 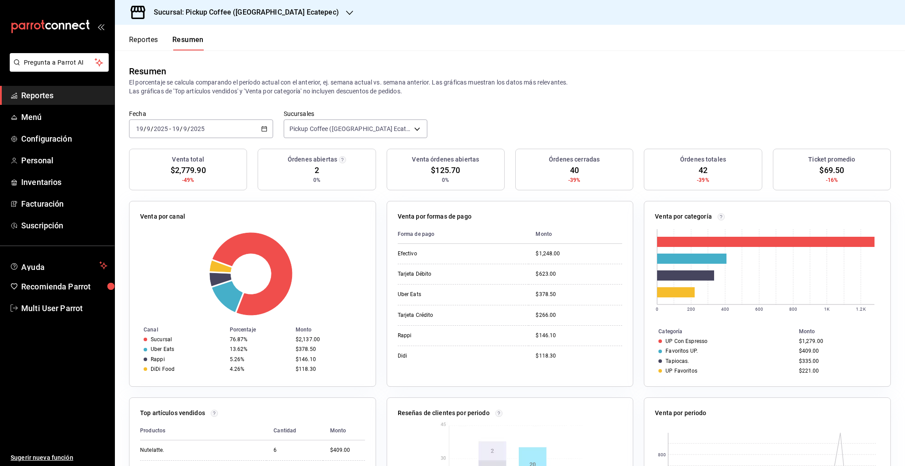 What do you see at coordinates (101, 27) in the screenshot?
I see `button: open_drawer_menu` at bounding box center [101, 27].